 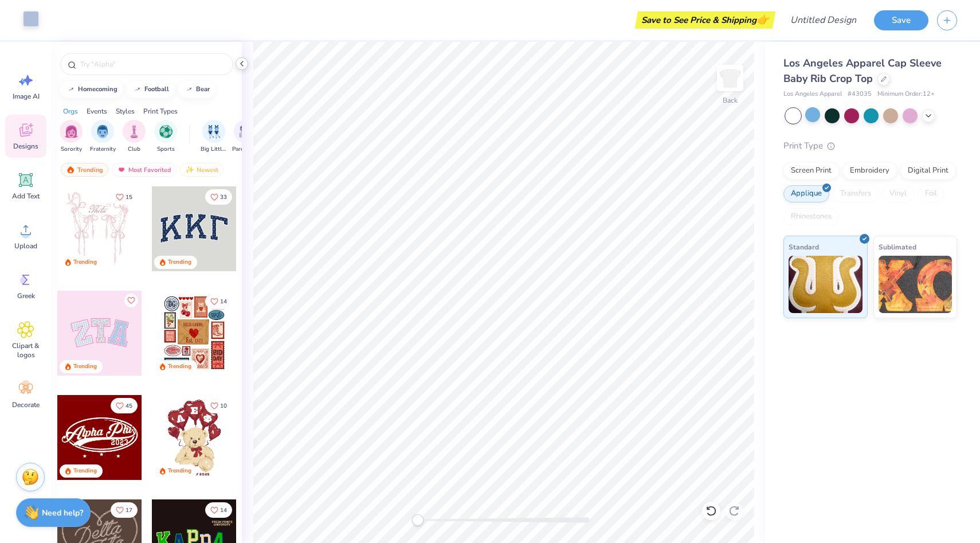 What do you see at coordinates (870, 146) in the screenshot?
I see `div: Print Type` at bounding box center [870, 146].